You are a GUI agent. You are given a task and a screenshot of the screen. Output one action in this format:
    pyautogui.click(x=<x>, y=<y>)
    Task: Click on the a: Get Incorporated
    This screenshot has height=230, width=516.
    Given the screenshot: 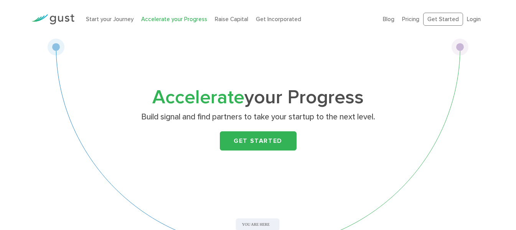 What is the action you would take?
    pyautogui.click(x=279, y=19)
    